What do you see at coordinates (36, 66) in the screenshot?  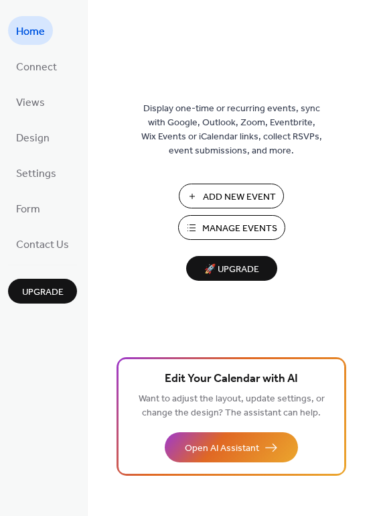 I see `a: Connect` at bounding box center [36, 66].